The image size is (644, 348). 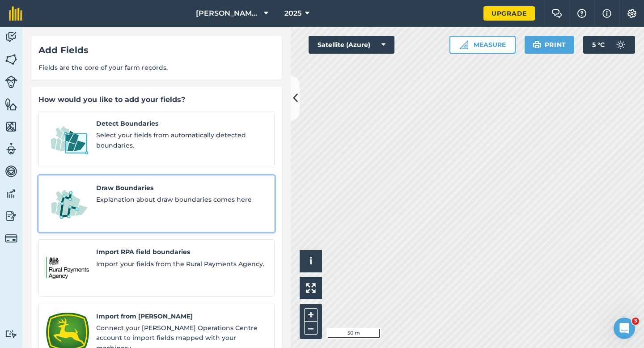 I want to click on span: Explanation about draw boundaries comes here, so click(x=181, y=200).